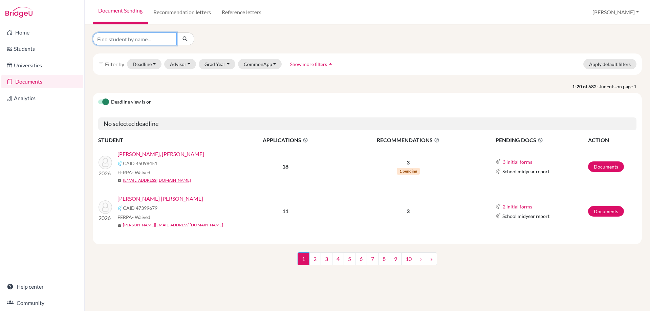 Image resolution: width=650 pixels, height=311 pixels. Describe the element at coordinates (260, 64) in the screenshot. I see `button: CommonApp` at that location.